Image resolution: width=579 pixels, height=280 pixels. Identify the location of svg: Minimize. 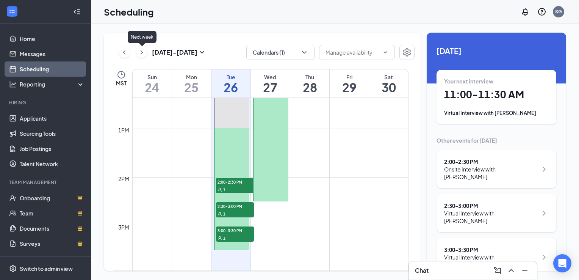
(525, 270).